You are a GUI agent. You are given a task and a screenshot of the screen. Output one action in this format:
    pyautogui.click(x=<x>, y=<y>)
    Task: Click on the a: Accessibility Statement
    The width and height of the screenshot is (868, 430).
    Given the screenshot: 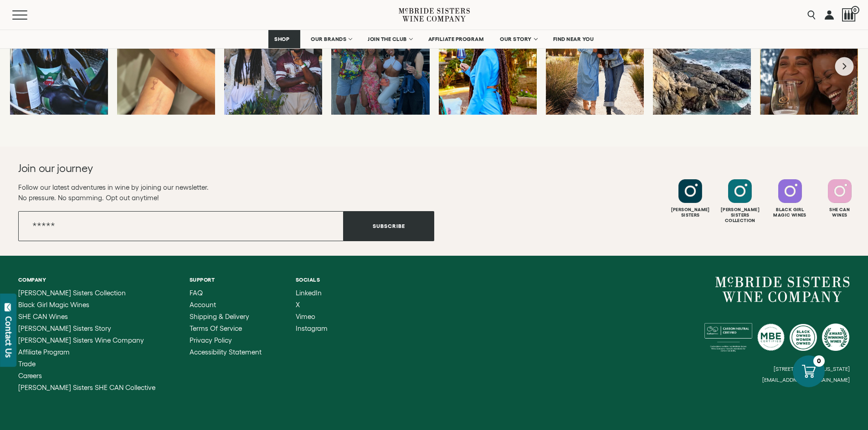 What is the action you would take?
    pyautogui.click(x=226, y=353)
    